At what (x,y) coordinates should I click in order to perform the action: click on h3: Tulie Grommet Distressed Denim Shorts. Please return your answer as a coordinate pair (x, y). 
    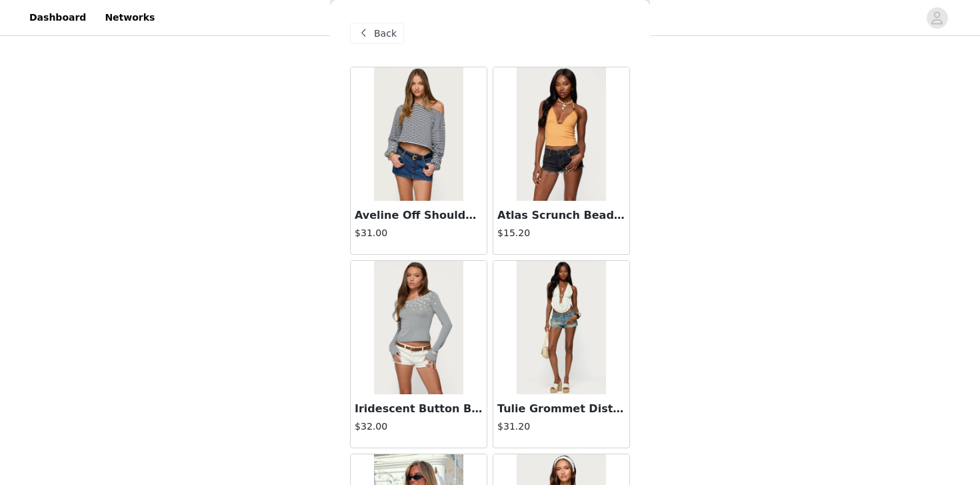
    Looking at the image, I should click on (562, 409).